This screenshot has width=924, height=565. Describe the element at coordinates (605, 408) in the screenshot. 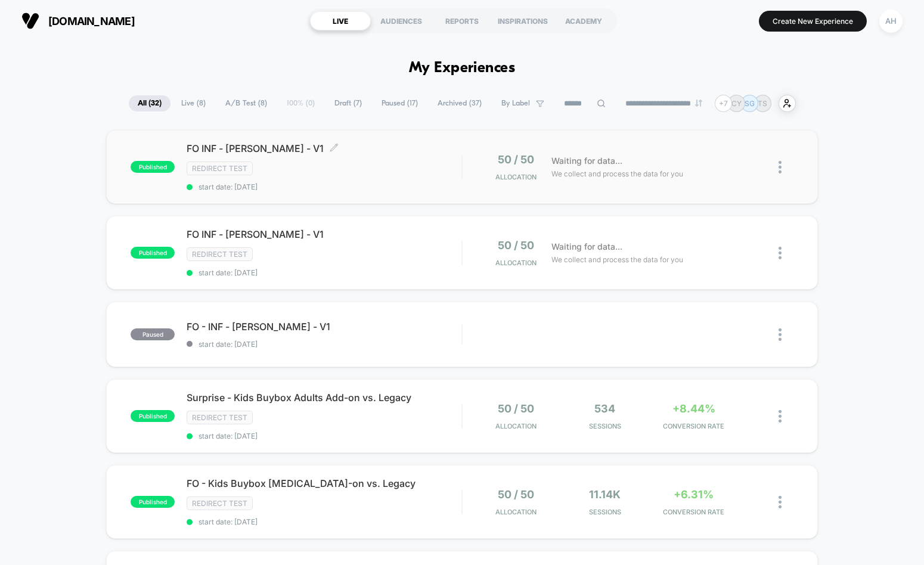

I see `span: 534` at that location.